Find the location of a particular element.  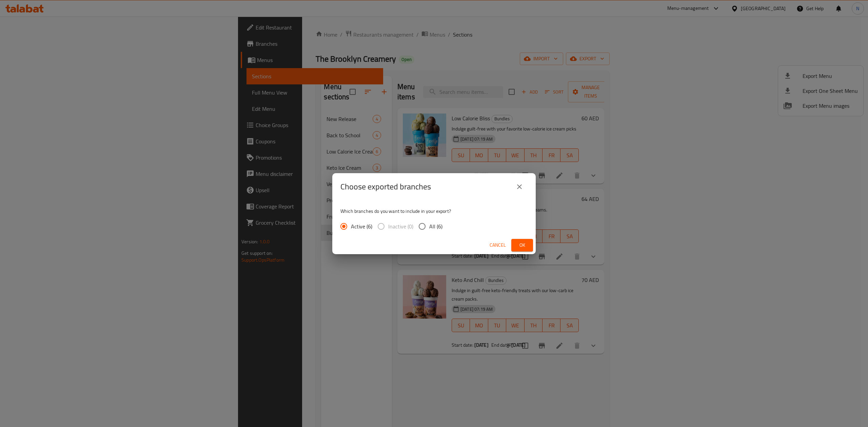

button: Ok is located at coordinates (522, 245).